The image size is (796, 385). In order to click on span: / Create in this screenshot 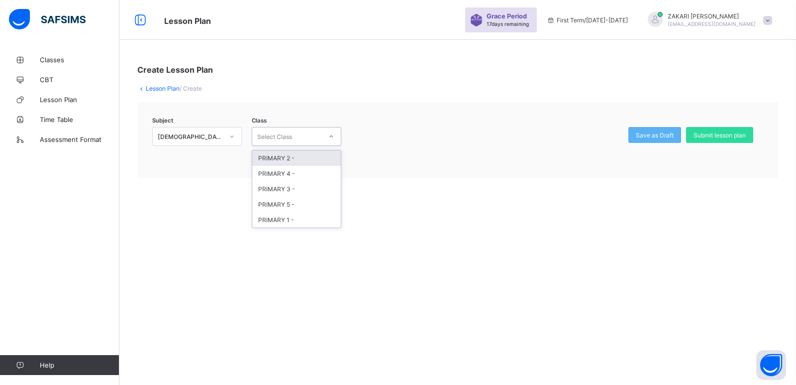, I will do `click(191, 88)`.